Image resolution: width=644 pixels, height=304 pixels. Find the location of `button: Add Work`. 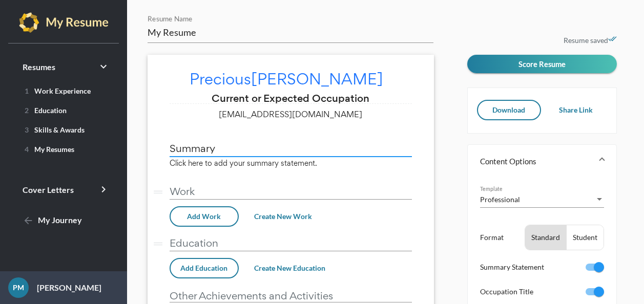

button: Add Work is located at coordinates (204, 217).